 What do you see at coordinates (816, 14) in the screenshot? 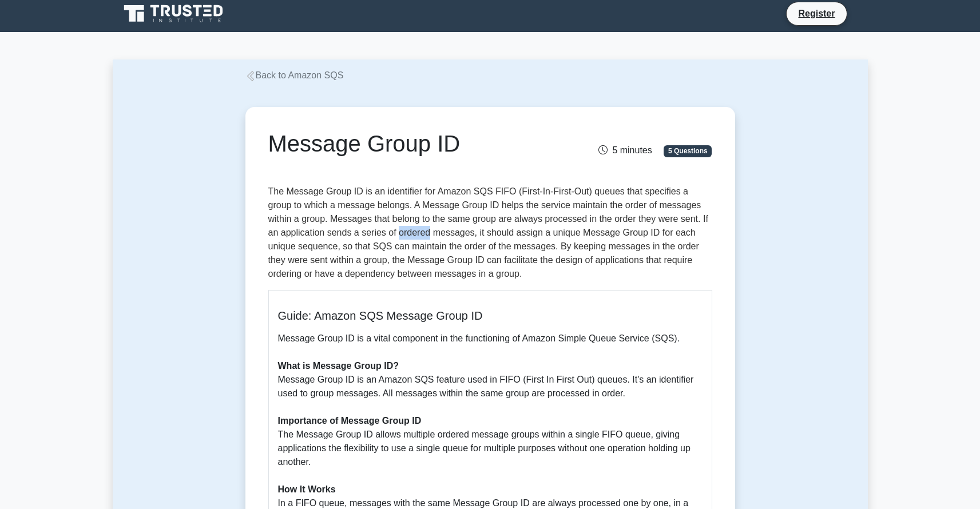
I see `a: Register` at bounding box center [816, 14].